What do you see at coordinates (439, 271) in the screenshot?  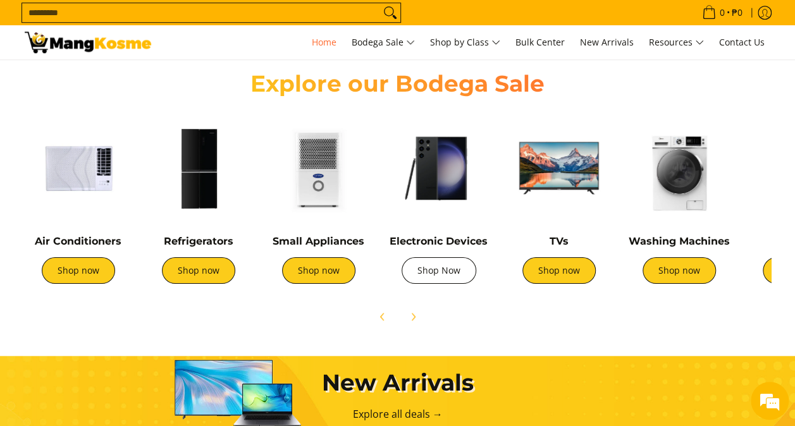 I see `a: Shop Now` at bounding box center [439, 271].